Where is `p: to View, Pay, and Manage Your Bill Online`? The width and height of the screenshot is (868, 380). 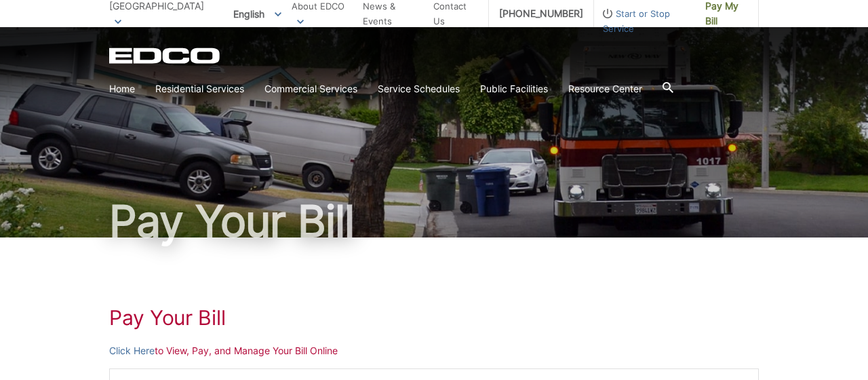
p: to View, Pay, and Manage Your Bill Online is located at coordinates (434, 350).